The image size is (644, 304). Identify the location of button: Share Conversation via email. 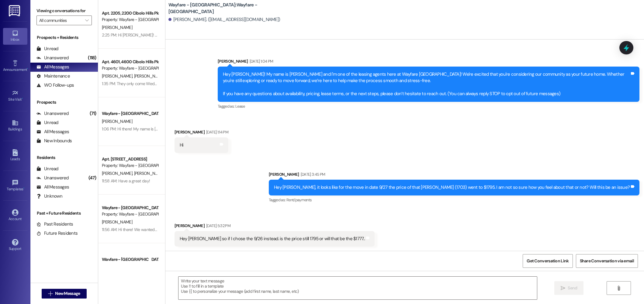
(607, 260).